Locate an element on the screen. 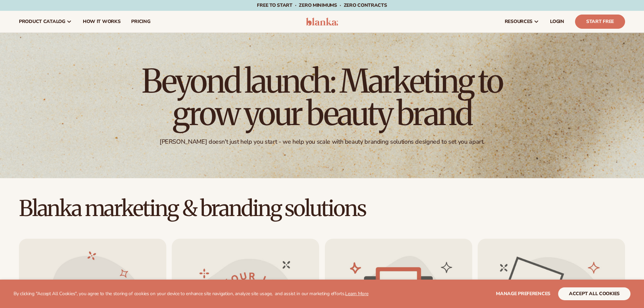  h1: Beyond launch: Marketing to grow your beauty brand is located at coordinates (322, 97).